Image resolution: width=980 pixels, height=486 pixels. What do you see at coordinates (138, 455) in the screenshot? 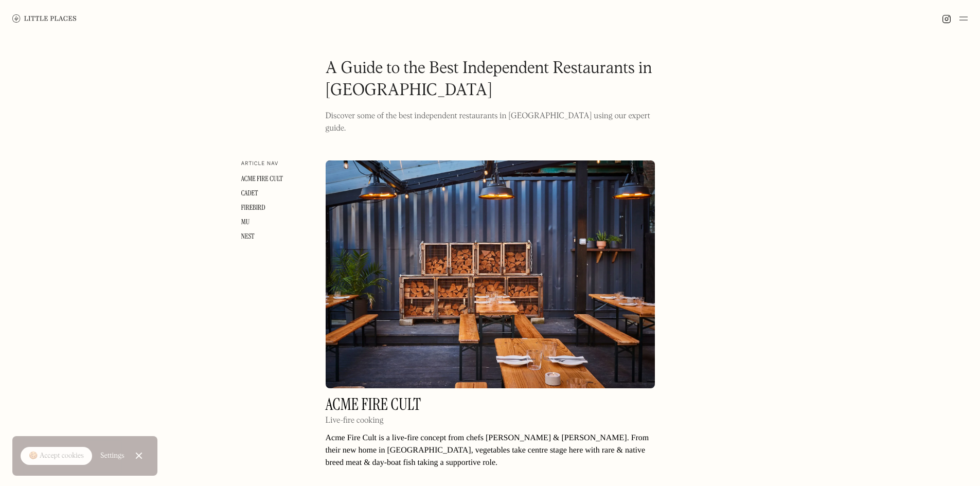
I see `div: Close Cookie Popup` at bounding box center [138, 455].